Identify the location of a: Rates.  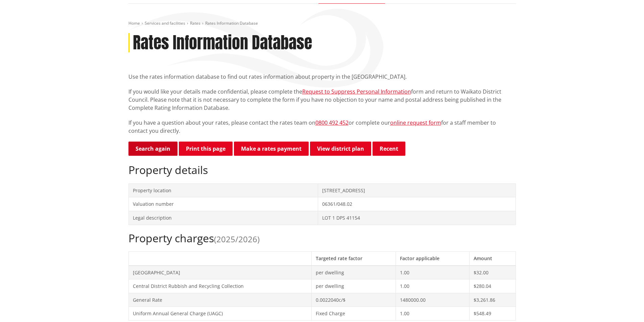
(195, 23).